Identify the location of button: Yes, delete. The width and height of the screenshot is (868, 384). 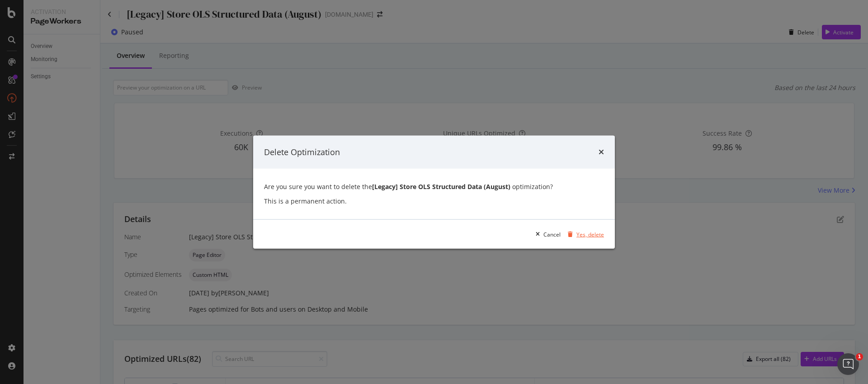
(584, 234).